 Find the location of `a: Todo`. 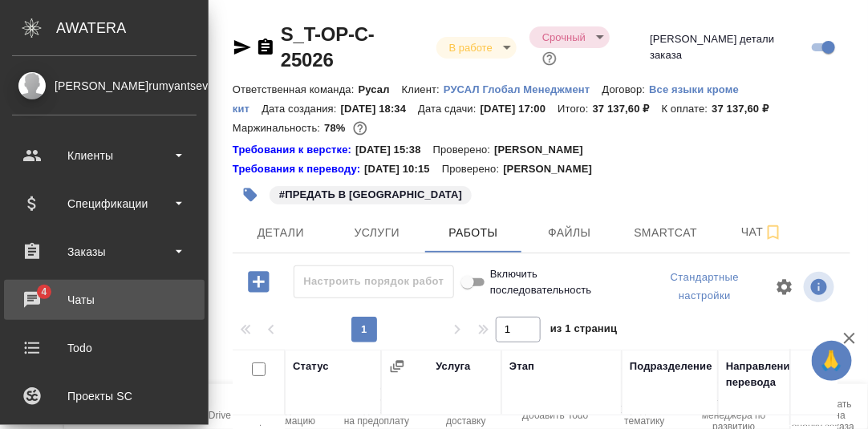

a: Todo is located at coordinates (105, 348).